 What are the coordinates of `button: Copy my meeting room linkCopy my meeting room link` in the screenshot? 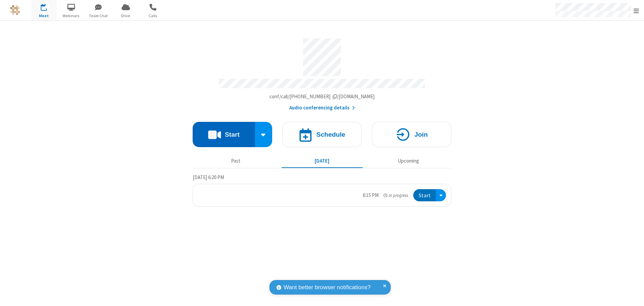 It's located at (322, 96).